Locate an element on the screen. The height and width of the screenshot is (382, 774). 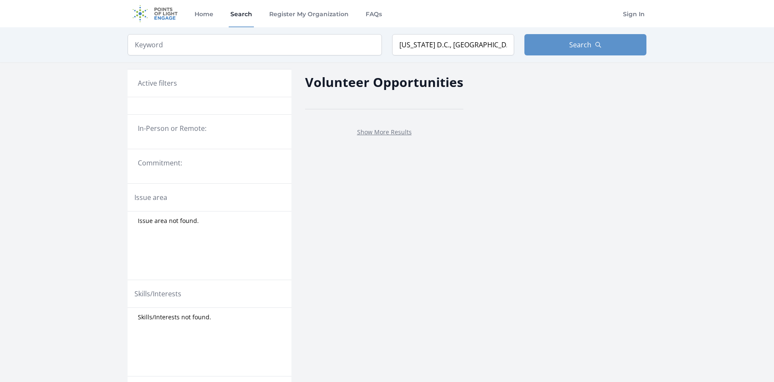
legend: In-Person or Remote: is located at coordinates (210, 128).